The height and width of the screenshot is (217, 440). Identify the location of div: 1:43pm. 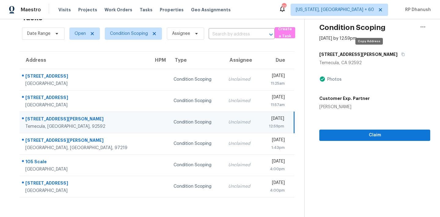
(275, 148).